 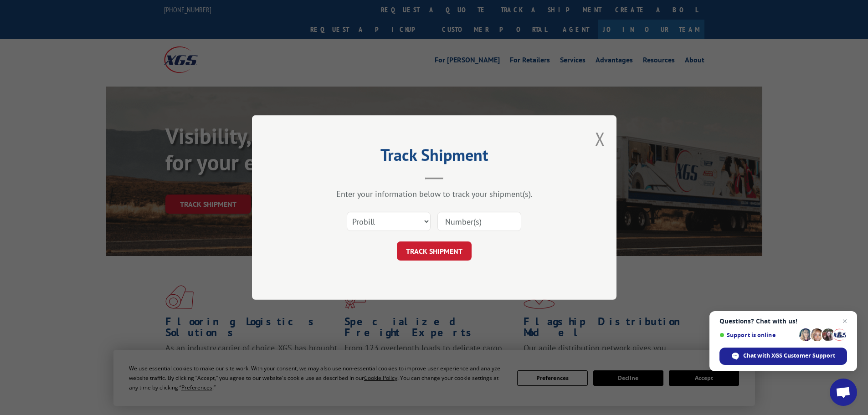 What do you see at coordinates (783, 356) in the screenshot?
I see `div: Chat with XGS Customer Support` at bounding box center [783, 356].